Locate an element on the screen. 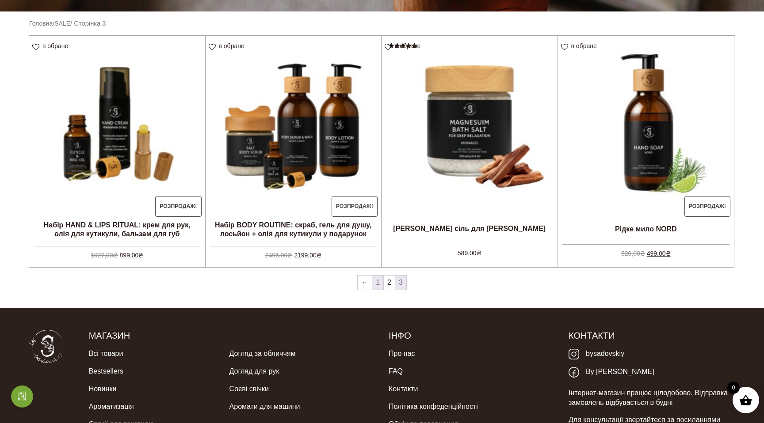 The height and width of the screenshot is (423, 764). h2: Набір BODY ROUTINE: скраб, гель для душу, лосьйон + олія для кутикули у подарунок is located at coordinates (293, 229).